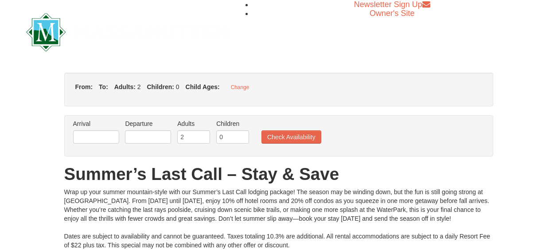 This screenshot has height=250, width=557. Describe the element at coordinates (103, 87) in the screenshot. I see `strong: To:` at that location.